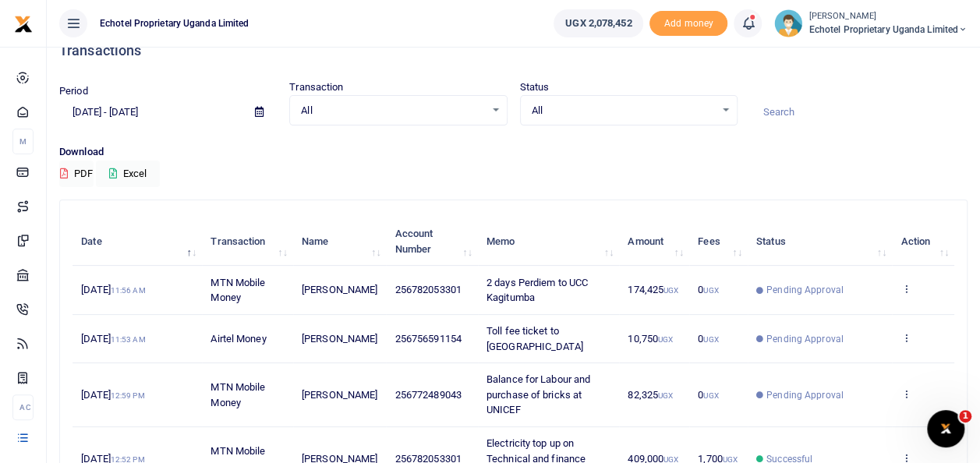  I want to click on span: UGX 2,078,452, so click(598, 24).